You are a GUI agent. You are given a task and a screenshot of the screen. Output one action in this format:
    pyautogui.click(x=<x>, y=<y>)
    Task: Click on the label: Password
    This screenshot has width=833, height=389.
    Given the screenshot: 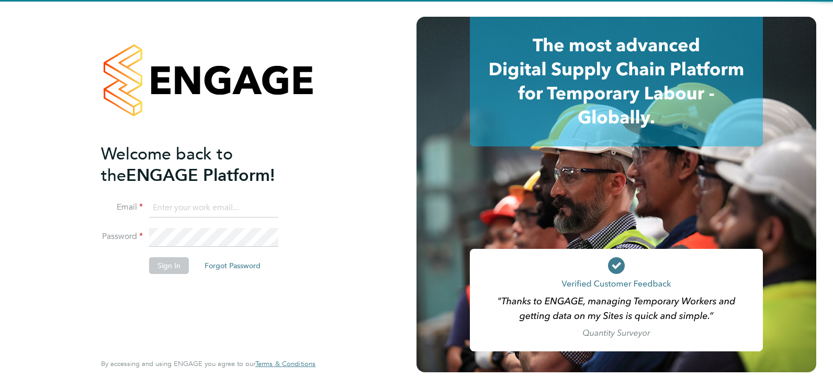 What is the action you would take?
    pyautogui.click(x=122, y=236)
    